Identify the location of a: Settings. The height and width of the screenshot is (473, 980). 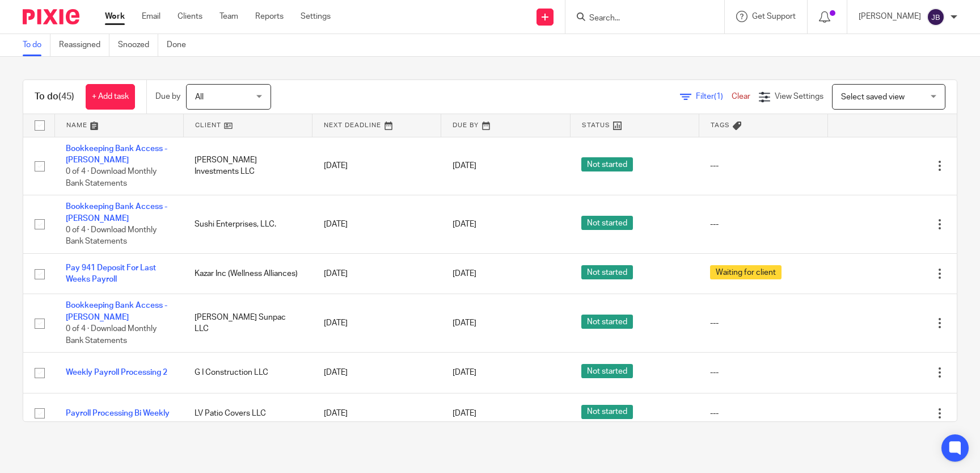
(315, 16).